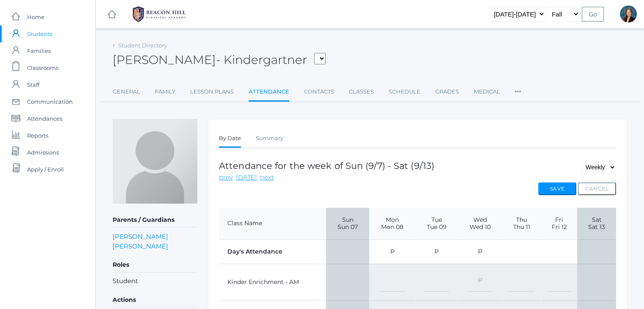 The width and height of the screenshot is (644, 309). What do you see at coordinates (143, 45) in the screenshot?
I see `a: Student Directory` at bounding box center [143, 45].